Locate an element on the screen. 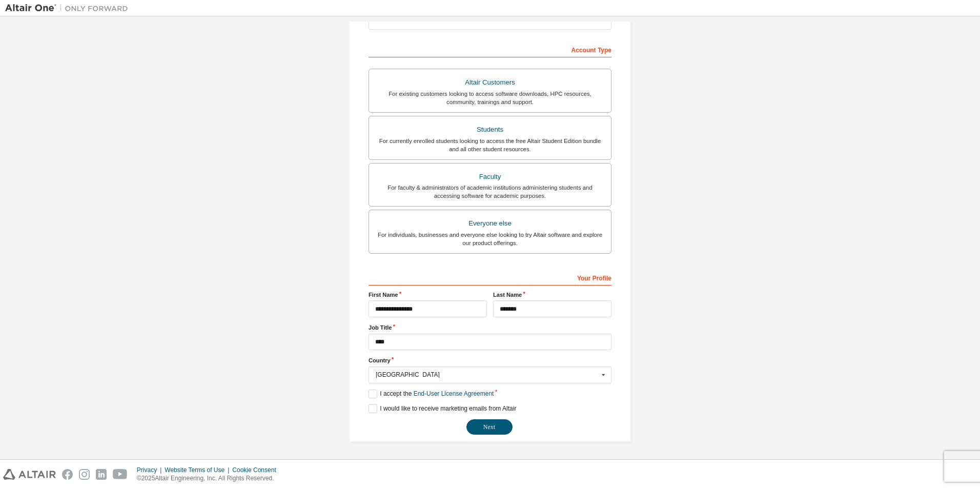  button: Next is located at coordinates (490, 427).